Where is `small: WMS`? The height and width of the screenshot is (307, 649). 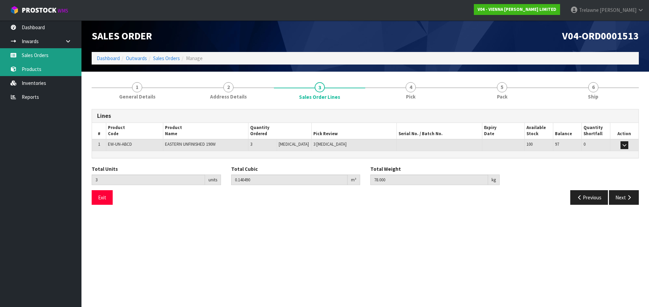
small: WMS is located at coordinates (63, 11).